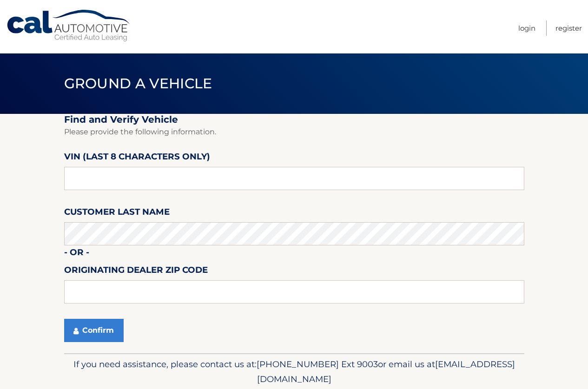 The height and width of the screenshot is (389, 588). What do you see at coordinates (527, 28) in the screenshot?
I see `a: Login` at bounding box center [527, 28].